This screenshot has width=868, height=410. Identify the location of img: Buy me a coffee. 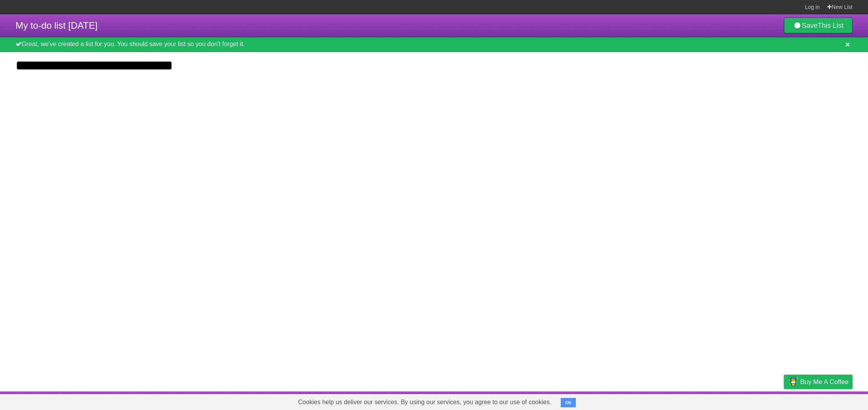
(793, 381).